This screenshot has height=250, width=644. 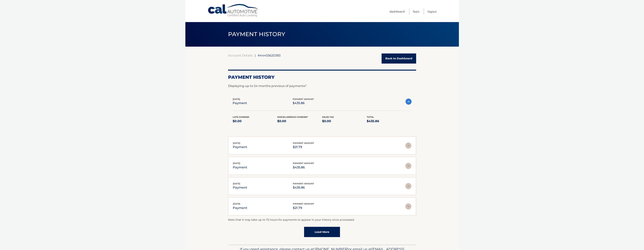 What do you see at coordinates (416, 11) in the screenshot?
I see `a: FAQ's` at bounding box center [416, 11].